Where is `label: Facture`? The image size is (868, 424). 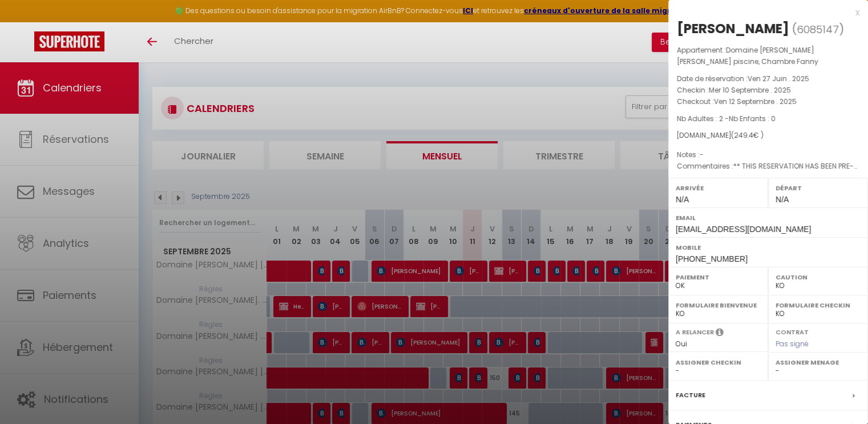
label: Facture is located at coordinates (691, 395).